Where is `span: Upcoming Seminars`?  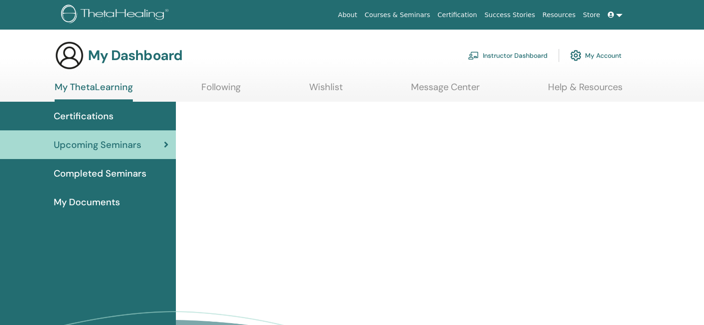 span: Upcoming Seminars is located at coordinates (97, 145).